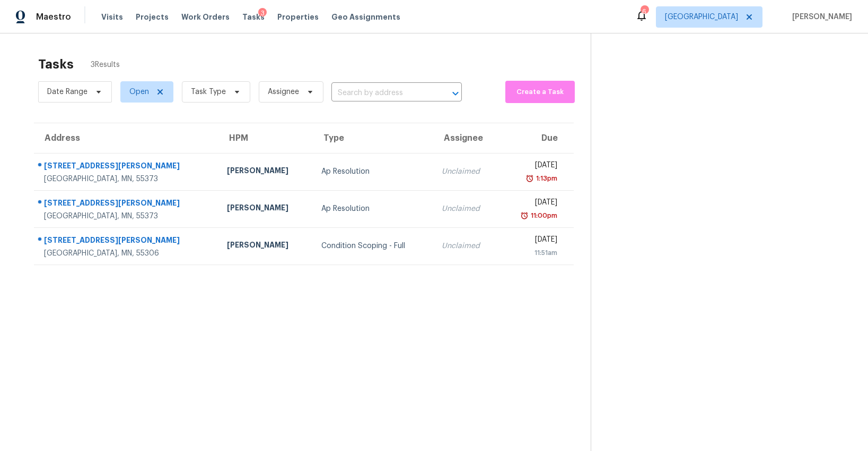 This screenshot has width=868, height=451. I want to click on span: 3 Results, so click(105, 64).